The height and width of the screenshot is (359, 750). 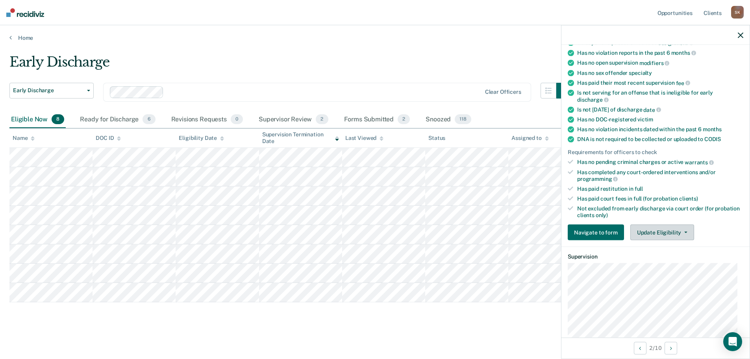 I want to click on span: 8, so click(x=58, y=119).